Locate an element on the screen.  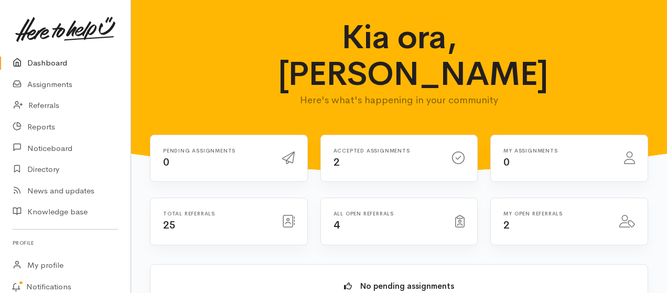
b: No pending assignments is located at coordinates (407, 286).